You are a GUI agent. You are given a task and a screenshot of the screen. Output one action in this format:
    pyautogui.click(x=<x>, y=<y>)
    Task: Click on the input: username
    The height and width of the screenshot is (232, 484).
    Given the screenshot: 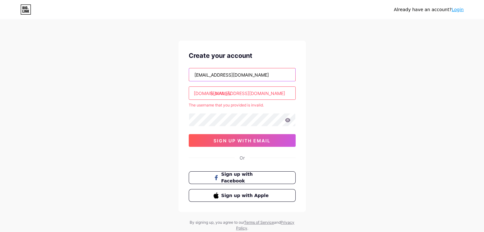 What is the action you would take?
    pyautogui.click(x=242, y=93)
    